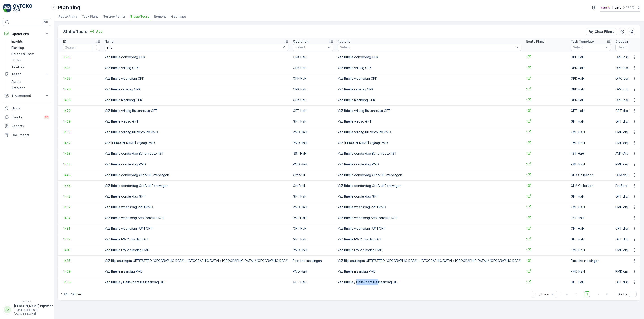 This screenshot has width=644, height=319. What do you see at coordinates (30, 42) in the screenshot?
I see `a: Insights` at bounding box center [30, 42].